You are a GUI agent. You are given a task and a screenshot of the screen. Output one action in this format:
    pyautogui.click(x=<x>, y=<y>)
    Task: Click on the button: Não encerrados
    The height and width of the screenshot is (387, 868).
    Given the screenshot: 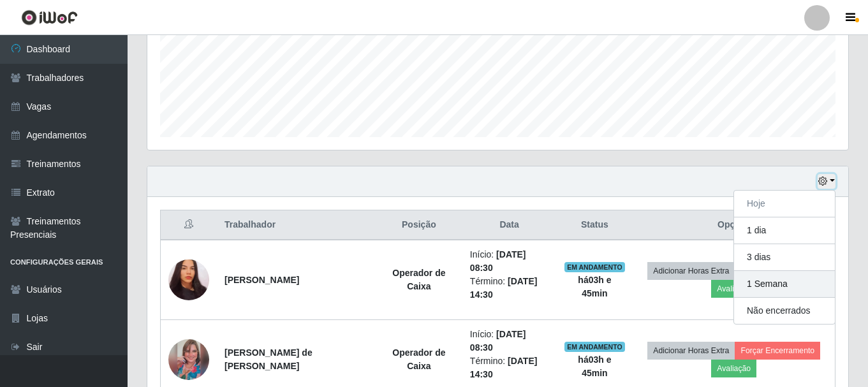 What is the action you would take?
    pyautogui.click(x=784, y=311)
    